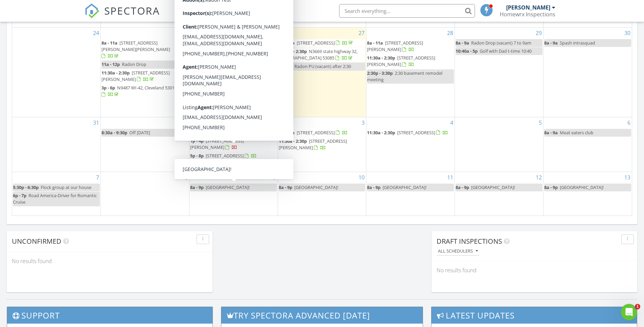  Describe the element at coordinates (469, 241) in the screenshot. I see `span: Draft Inspections` at that location.